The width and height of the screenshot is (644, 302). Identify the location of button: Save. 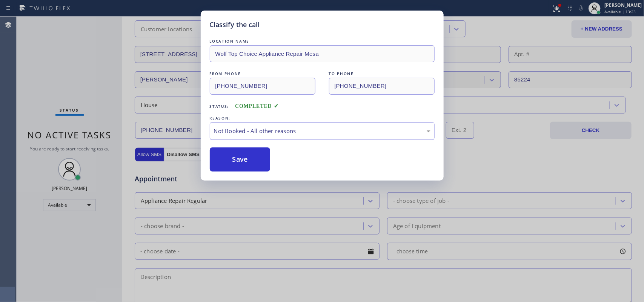
(240, 159).